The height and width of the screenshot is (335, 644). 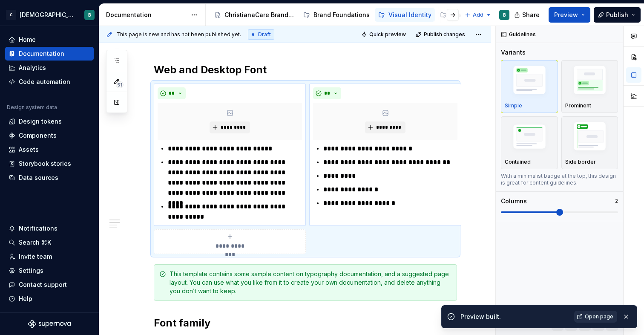 I want to click on button: placeholderSide border, so click(x=590, y=143).